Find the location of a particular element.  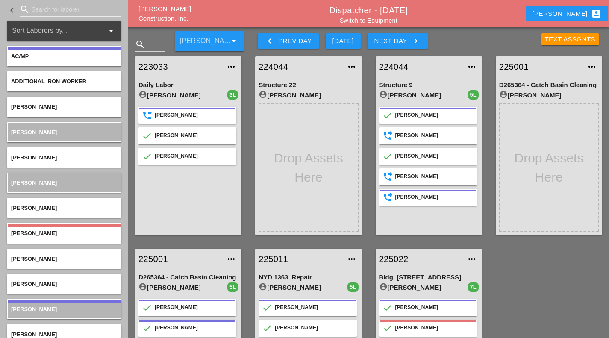

a: 225022 is located at coordinates (420, 259).